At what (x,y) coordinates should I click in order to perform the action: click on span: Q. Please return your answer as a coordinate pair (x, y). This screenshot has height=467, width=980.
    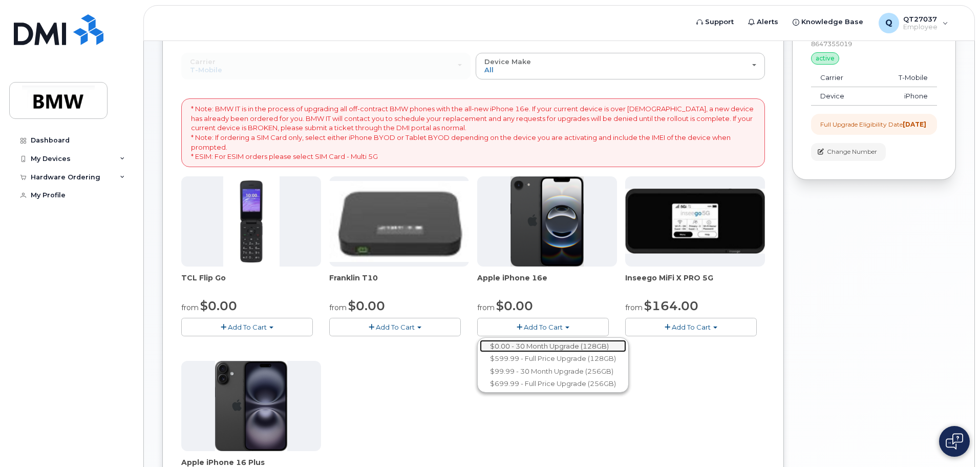
    Looking at the image, I should click on (889, 23).